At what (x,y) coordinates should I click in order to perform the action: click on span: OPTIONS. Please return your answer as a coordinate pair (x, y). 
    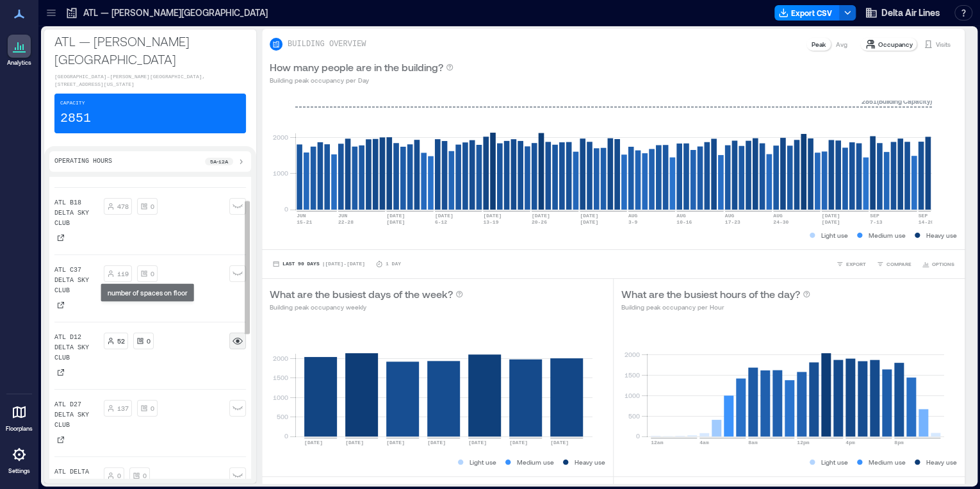
    Looking at the image, I should click on (943, 264).